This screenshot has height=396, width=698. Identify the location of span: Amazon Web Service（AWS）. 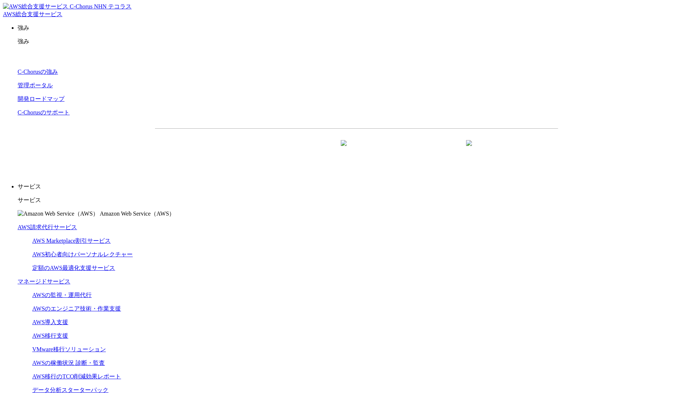
(137, 213).